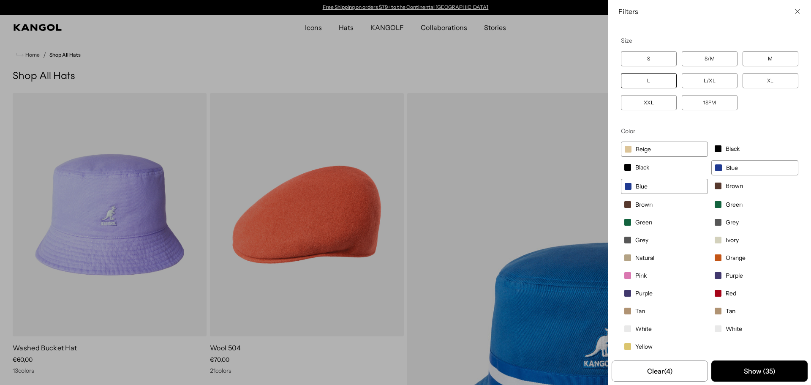 The width and height of the screenshot is (811, 385). What do you see at coordinates (709, 103) in the screenshot?
I see `label: 1SFM` at bounding box center [709, 103].